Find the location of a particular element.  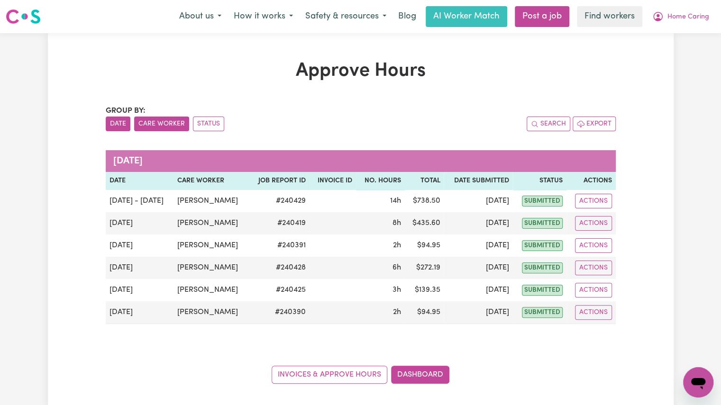

td: # 240425 is located at coordinates (279, 290).